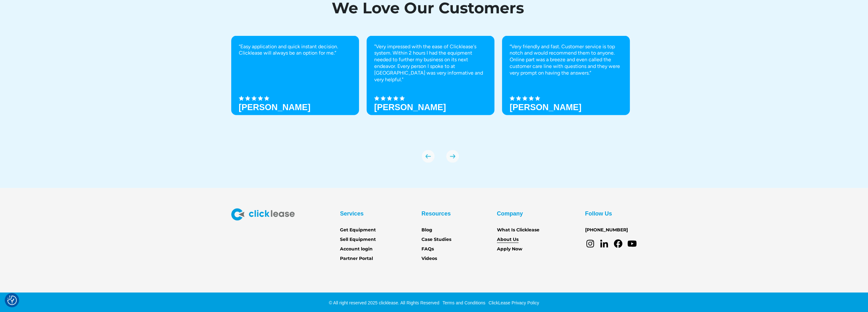 This screenshot has height=312, width=868. Describe the element at coordinates (384, 303) in the screenshot. I see `div: © All right reserved 2025 clicklease. All Rights Reserved` at that location.